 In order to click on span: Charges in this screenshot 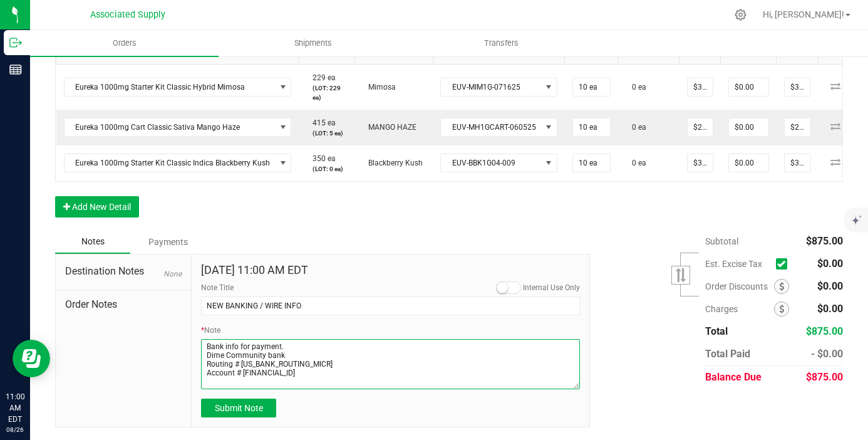, I will do `click(740, 309)`.